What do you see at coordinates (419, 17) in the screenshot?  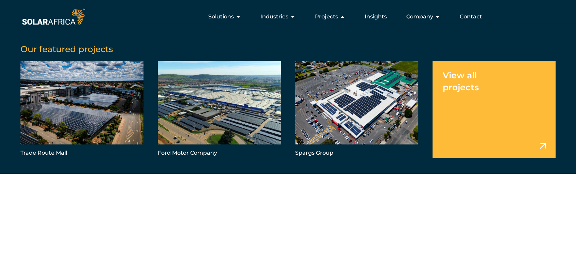 I see `span: Company` at bounding box center [419, 17].